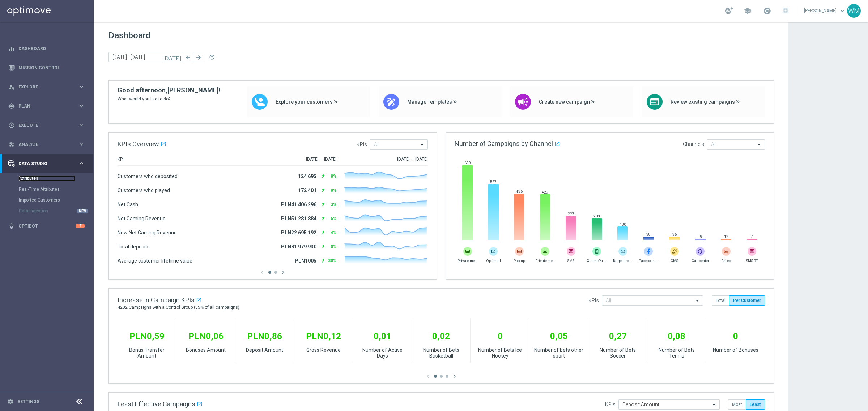  Describe the element at coordinates (43, 164) in the screenshot. I see `div: Data Studio` at that location.